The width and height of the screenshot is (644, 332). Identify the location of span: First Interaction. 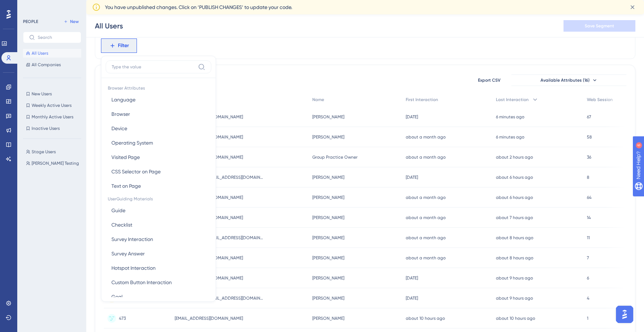
(422, 100).